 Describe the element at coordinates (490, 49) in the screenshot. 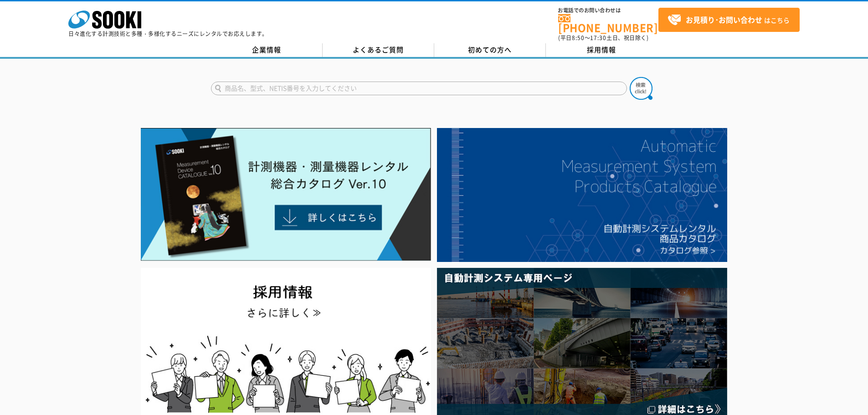

I see `span: 初めての方へ` at that location.